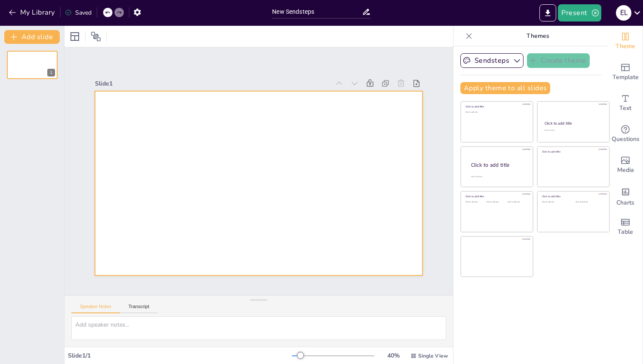 This screenshot has height=364, width=643. What do you see at coordinates (179, 355) in the screenshot?
I see `div: Slide 1 / 1` at bounding box center [179, 355].